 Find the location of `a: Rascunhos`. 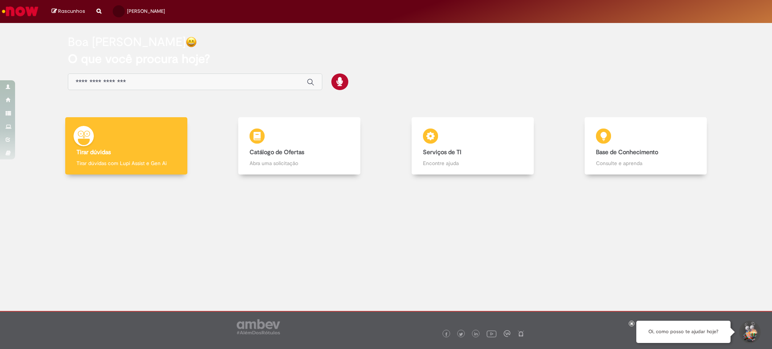

a: Rascunhos is located at coordinates (68, 11).